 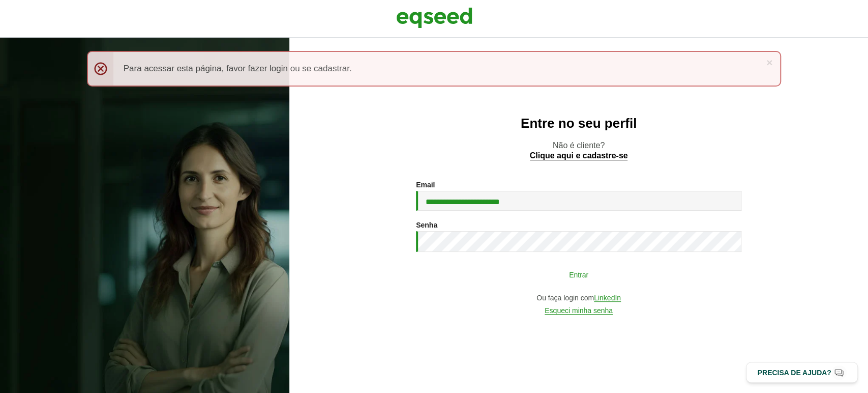 I want to click on label: Email, so click(x=426, y=185).